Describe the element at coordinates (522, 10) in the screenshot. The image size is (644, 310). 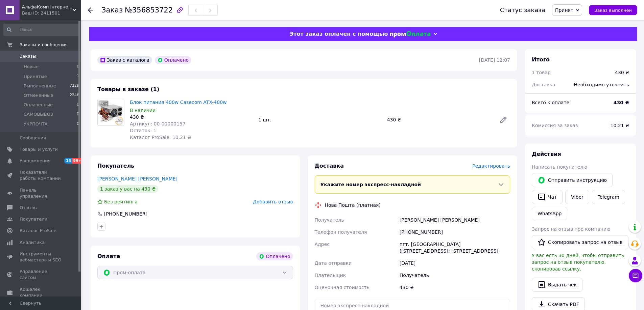
I see `div: Статус заказа` at that location.